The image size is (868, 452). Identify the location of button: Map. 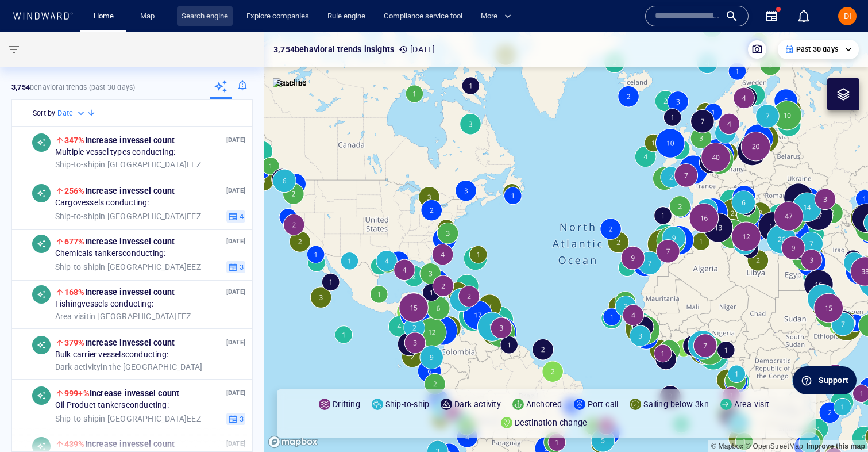
(149, 16).